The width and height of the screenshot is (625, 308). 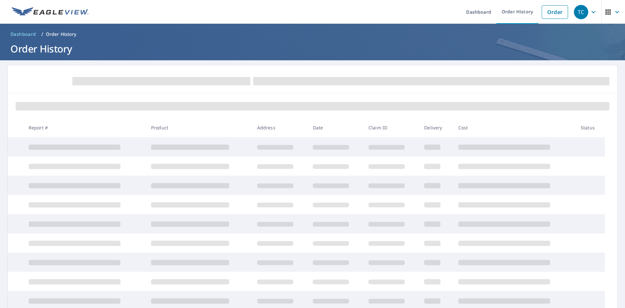 I want to click on th: Cost, so click(x=514, y=127).